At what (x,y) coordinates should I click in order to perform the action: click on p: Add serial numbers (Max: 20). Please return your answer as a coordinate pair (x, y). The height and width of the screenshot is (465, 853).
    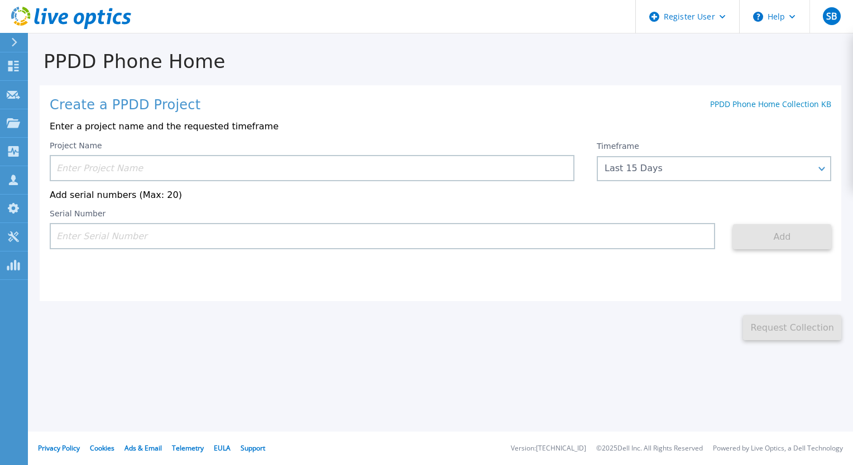
    Looking at the image, I should click on (440, 195).